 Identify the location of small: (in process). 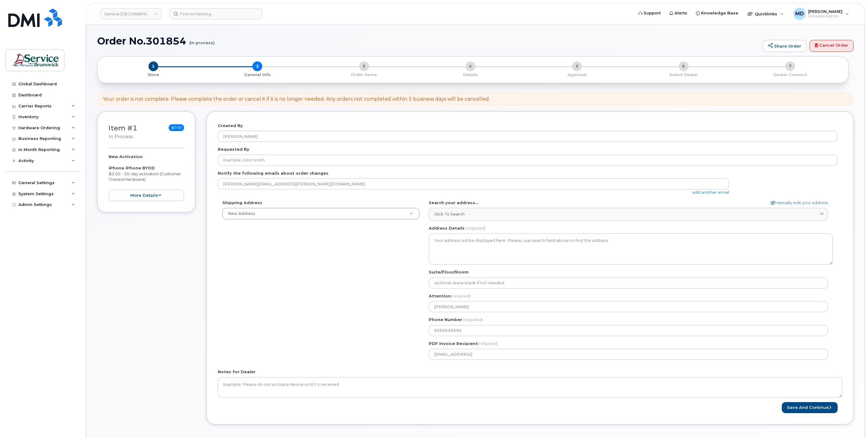
(202, 40).